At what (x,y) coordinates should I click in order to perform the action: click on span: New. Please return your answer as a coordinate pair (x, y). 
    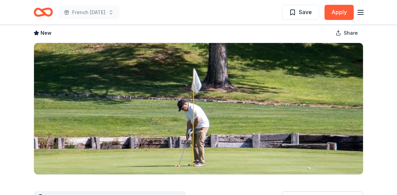
    Looking at the image, I should click on (46, 33).